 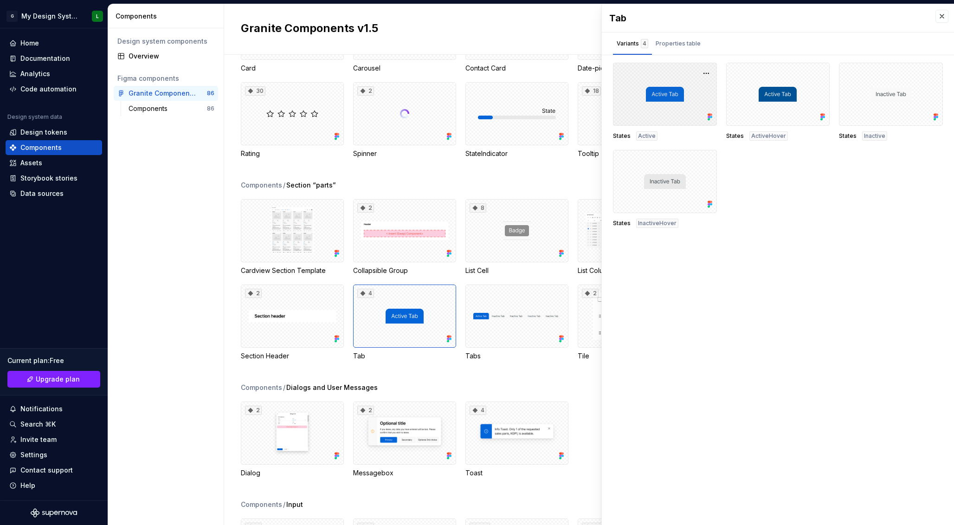 I want to click on div: L, so click(x=97, y=16).